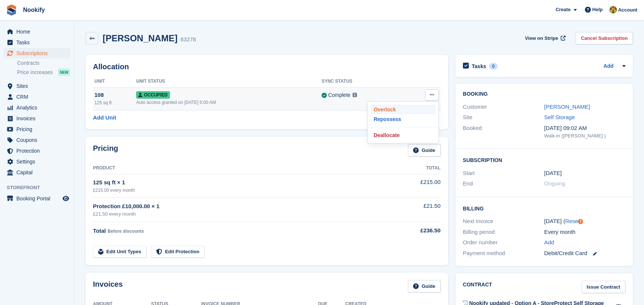  What do you see at coordinates (178, 252) in the screenshot?
I see `a: Edit Protection` at bounding box center [178, 252].